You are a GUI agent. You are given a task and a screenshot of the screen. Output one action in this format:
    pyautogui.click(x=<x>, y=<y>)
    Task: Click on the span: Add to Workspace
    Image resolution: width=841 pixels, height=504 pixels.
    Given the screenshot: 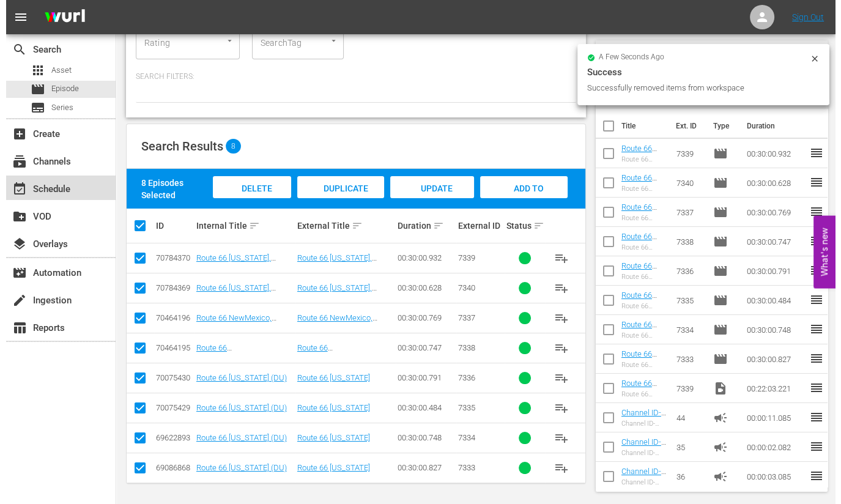 What is the action you would take?
    pyautogui.click(x=517, y=200)
    